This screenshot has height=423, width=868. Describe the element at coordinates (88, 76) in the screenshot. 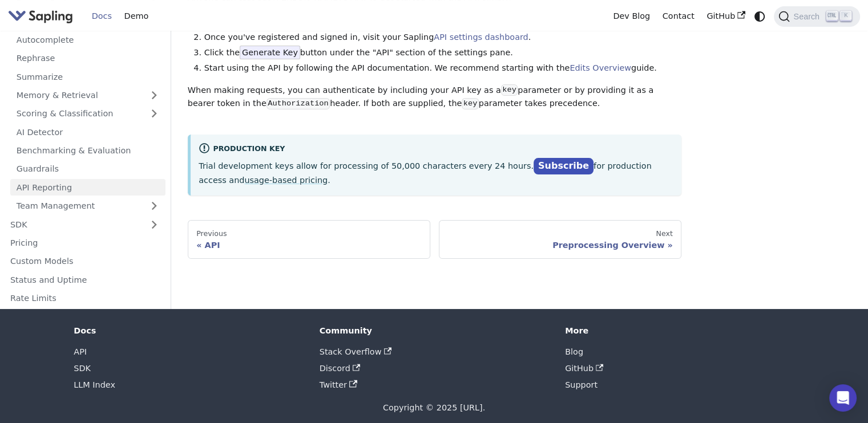

I see `a: Summarize` at that location.